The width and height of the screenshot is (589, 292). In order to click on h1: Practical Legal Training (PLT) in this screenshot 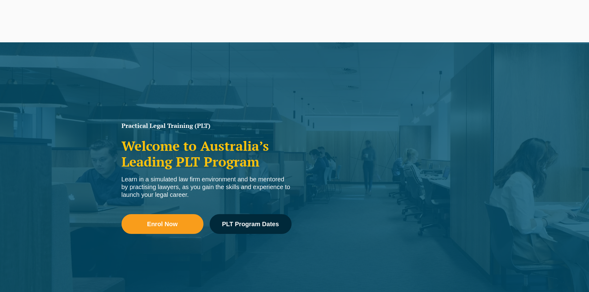, I will do `click(207, 126)`.